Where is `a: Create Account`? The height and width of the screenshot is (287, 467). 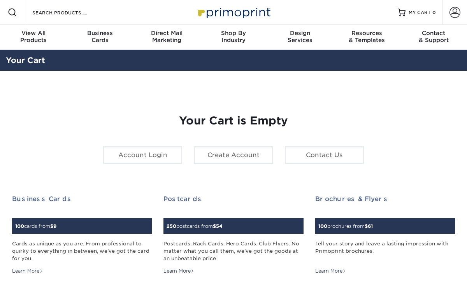 a: Create Account is located at coordinates (233, 155).